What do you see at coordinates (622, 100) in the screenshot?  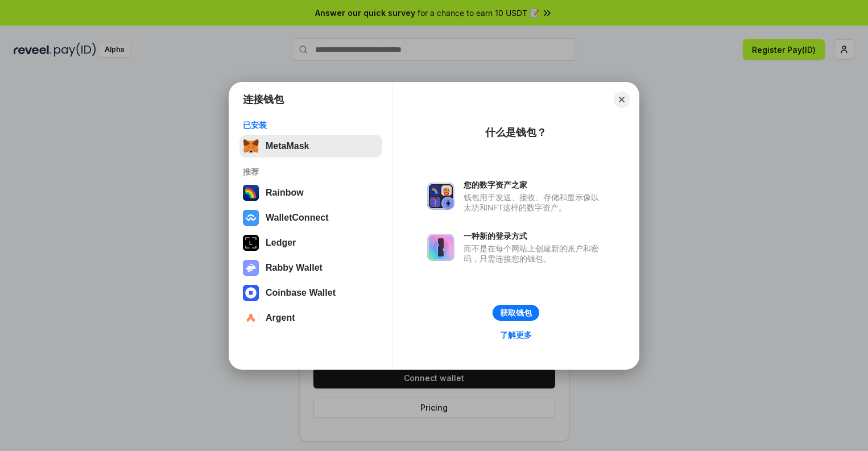 I see `button: Close` at bounding box center [622, 100].